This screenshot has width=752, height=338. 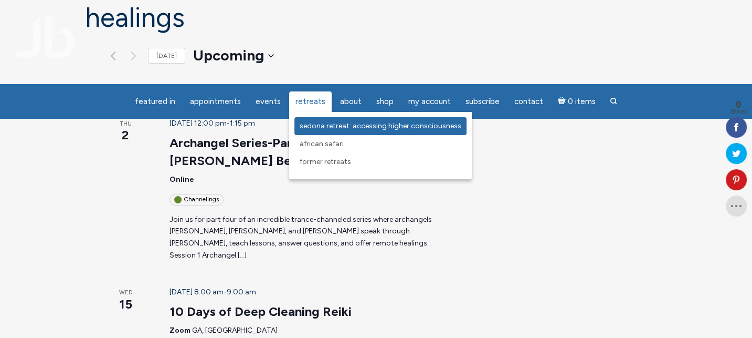 I want to click on span: My Account, so click(x=429, y=101).